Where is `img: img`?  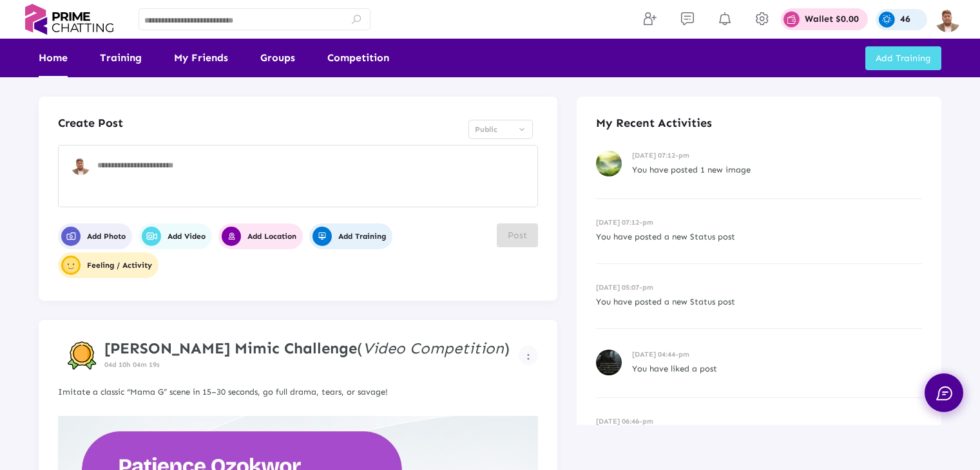
img: img is located at coordinates (947, 19).